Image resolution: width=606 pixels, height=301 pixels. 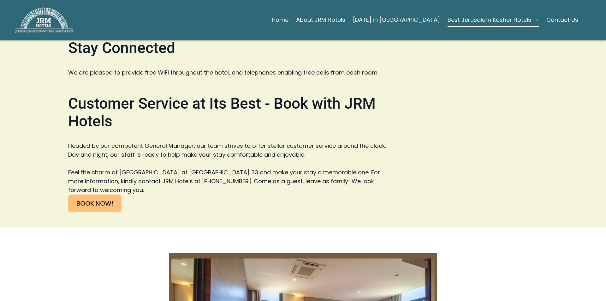 I want to click on a: About JRM Hotels, so click(x=320, y=20).